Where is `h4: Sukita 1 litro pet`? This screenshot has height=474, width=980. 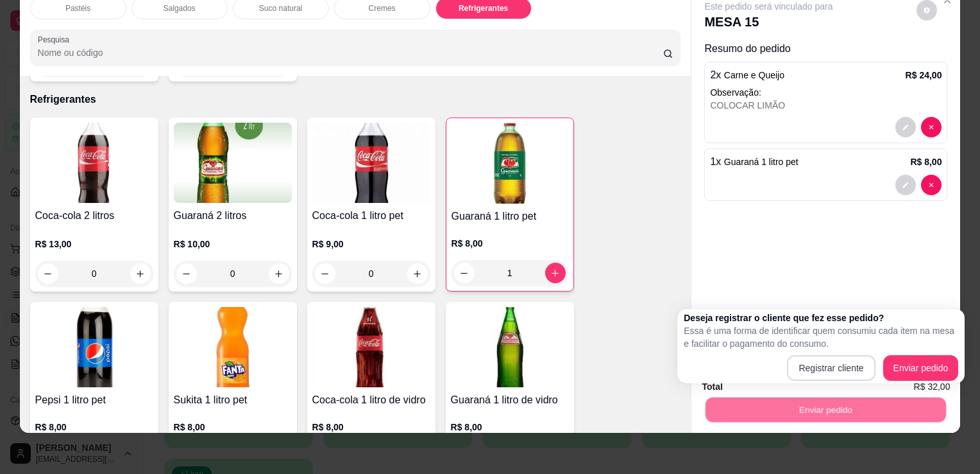 h4: Sukita 1 litro pet is located at coordinates (233, 400).